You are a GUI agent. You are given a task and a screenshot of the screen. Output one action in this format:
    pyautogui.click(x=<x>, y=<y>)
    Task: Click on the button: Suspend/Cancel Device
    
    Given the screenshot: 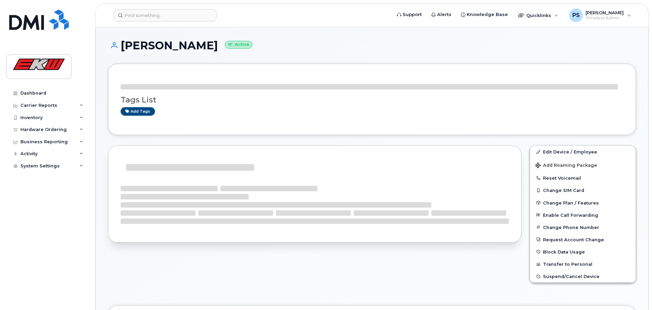 What is the action you would take?
    pyautogui.click(x=583, y=276)
    